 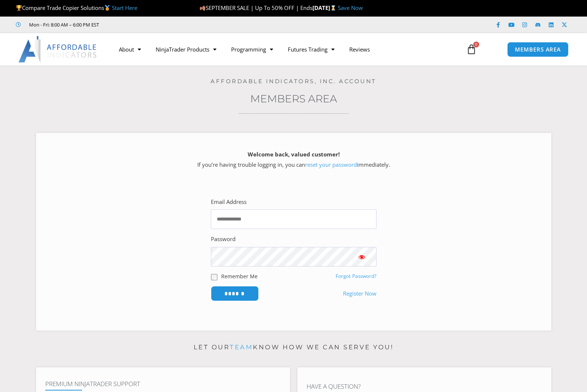 What do you see at coordinates (360, 294) in the screenshot?
I see `a: Register Now` at bounding box center [360, 294].